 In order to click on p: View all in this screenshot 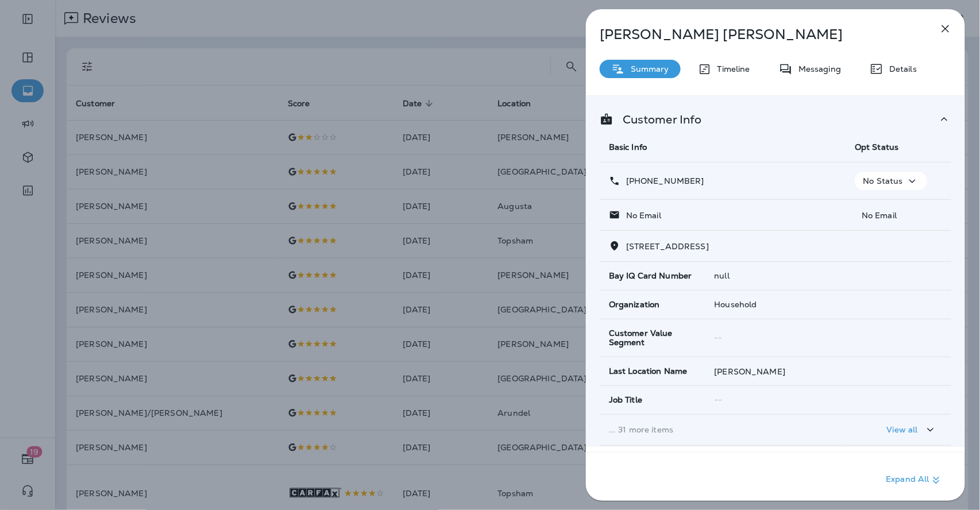, I will do `click(903, 429)`.